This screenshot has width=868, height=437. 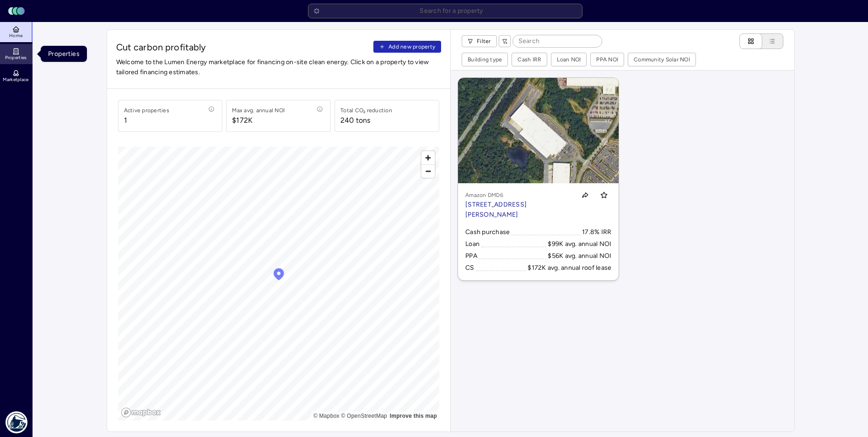 What do you see at coordinates (471, 256) in the screenshot?
I see `div: PPA` at bounding box center [471, 256].